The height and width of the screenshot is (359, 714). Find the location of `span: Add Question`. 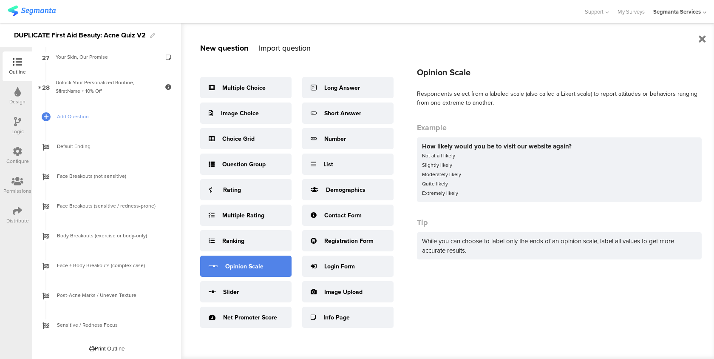

span: Add Question is located at coordinates (111, 116).